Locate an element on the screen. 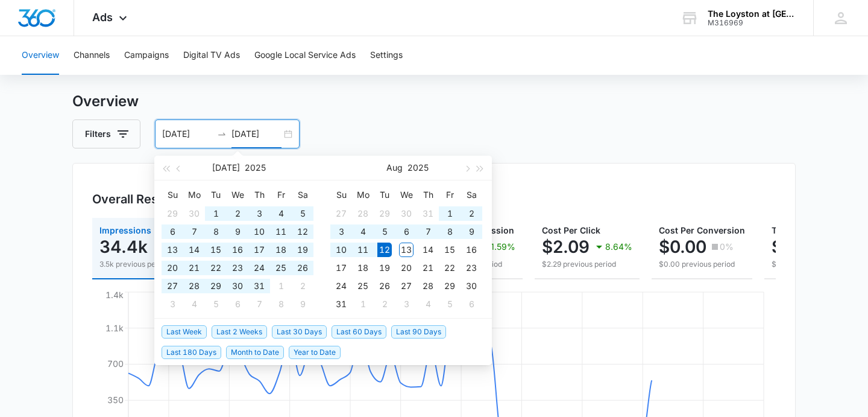  div: 18 is located at coordinates (281, 249).